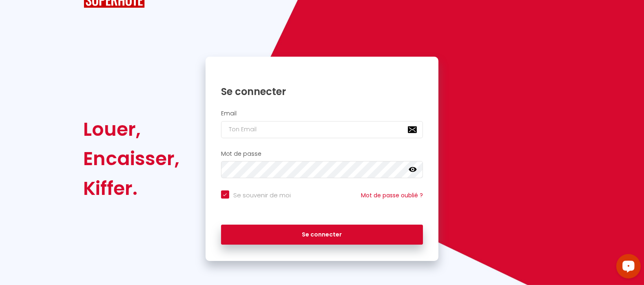 The image size is (644, 285). I want to click on div: Kiffer., so click(132, 188).